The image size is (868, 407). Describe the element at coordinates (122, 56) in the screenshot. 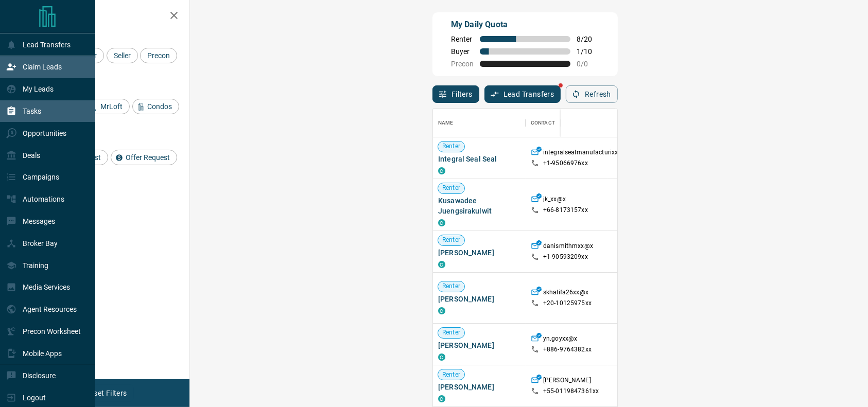

I see `div: Seller` at that location.